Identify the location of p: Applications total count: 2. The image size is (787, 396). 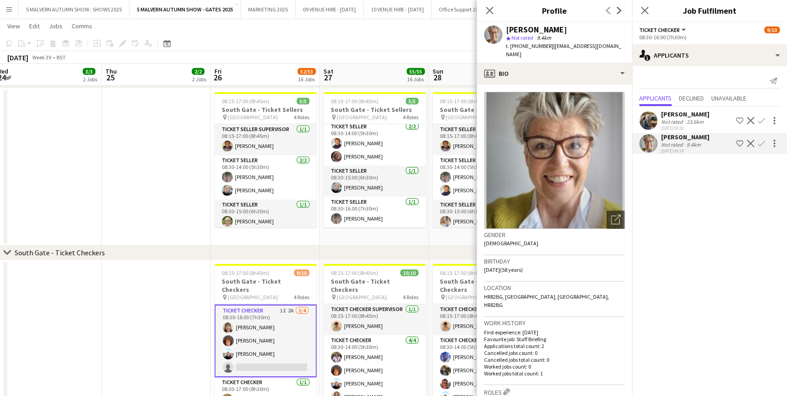
(555, 346).